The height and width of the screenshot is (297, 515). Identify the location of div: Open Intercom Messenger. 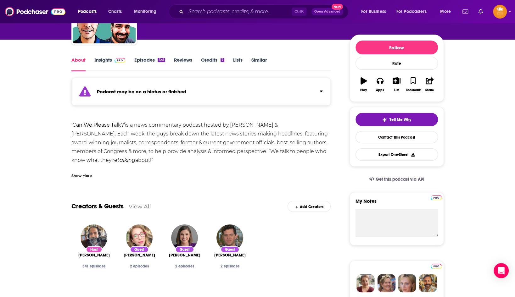
(501, 271).